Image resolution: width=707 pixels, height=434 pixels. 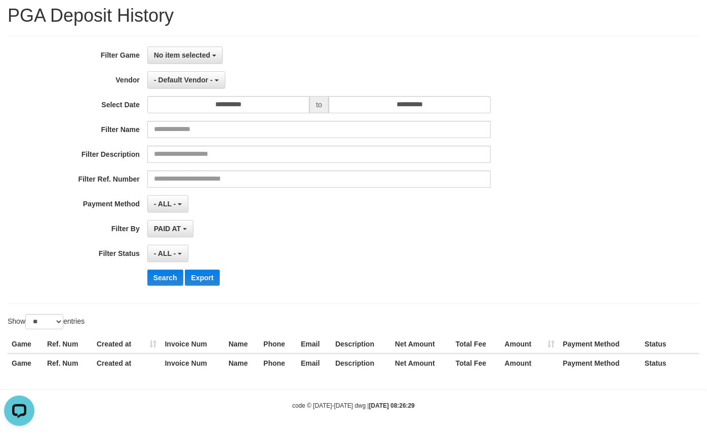 I want to click on label: Show entries, so click(x=46, y=322).